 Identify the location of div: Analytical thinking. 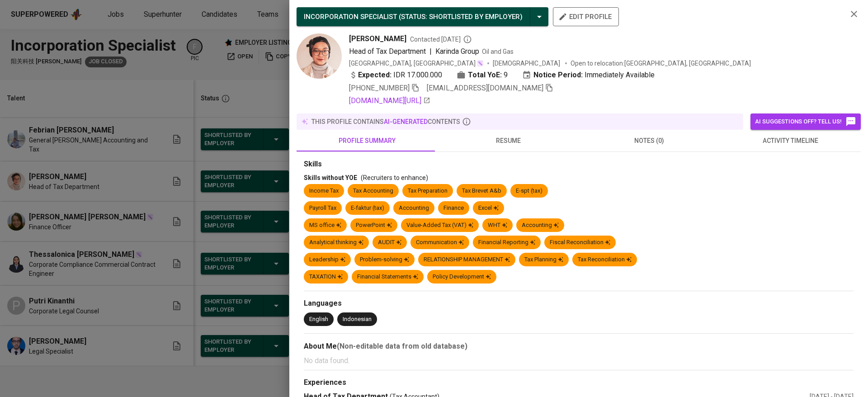
(337, 242).